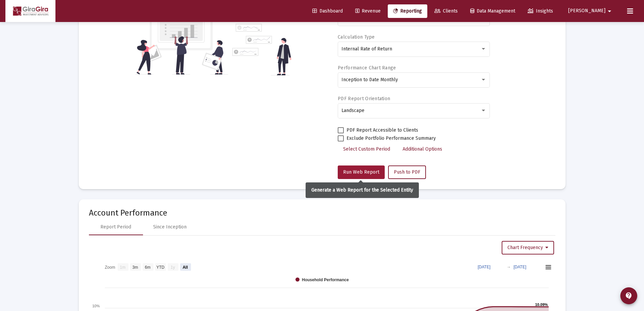 This screenshot has height=311, width=644. Describe the element at coordinates (492, 11) in the screenshot. I see `span: Data Management` at that location.